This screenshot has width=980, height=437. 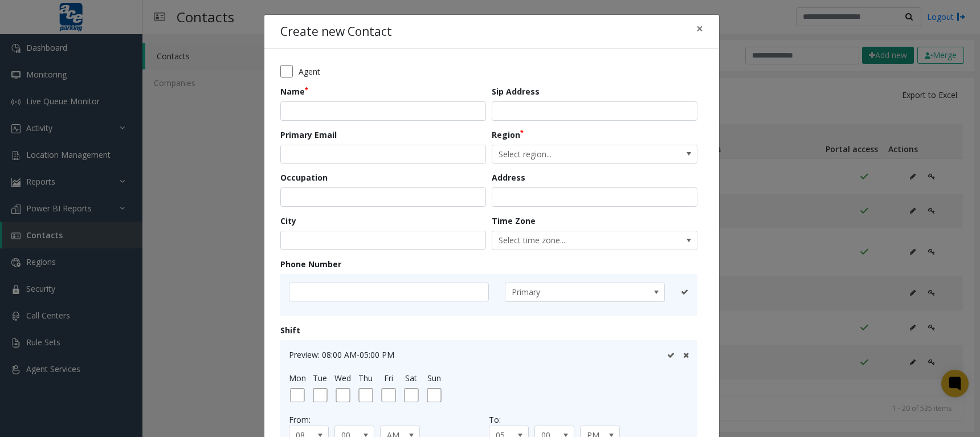 What do you see at coordinates (700, 28) in the screenshot?
I see `button: Close` at bounding box center [700, 28].